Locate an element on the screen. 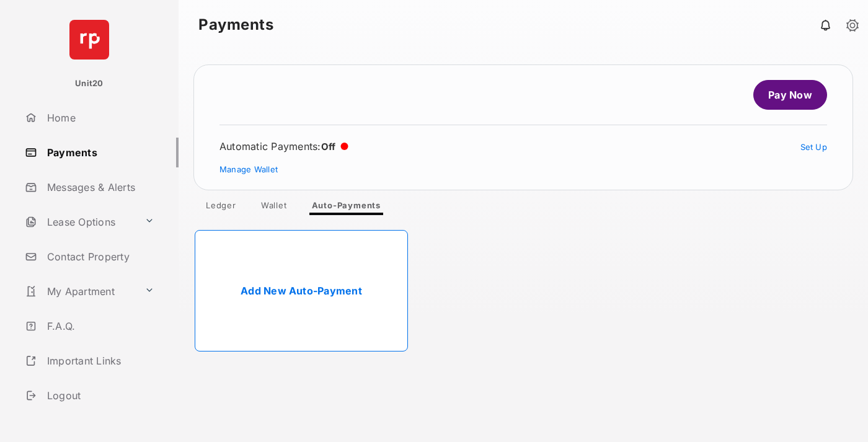  p: Unit20 is located at coordinates (89, 84).